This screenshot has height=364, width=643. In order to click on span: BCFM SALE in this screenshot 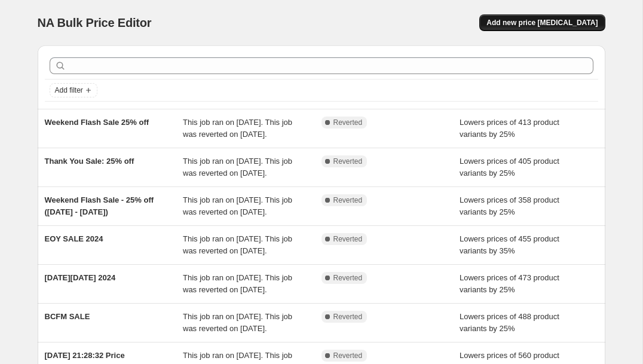, I will do `click(67, 316)`.